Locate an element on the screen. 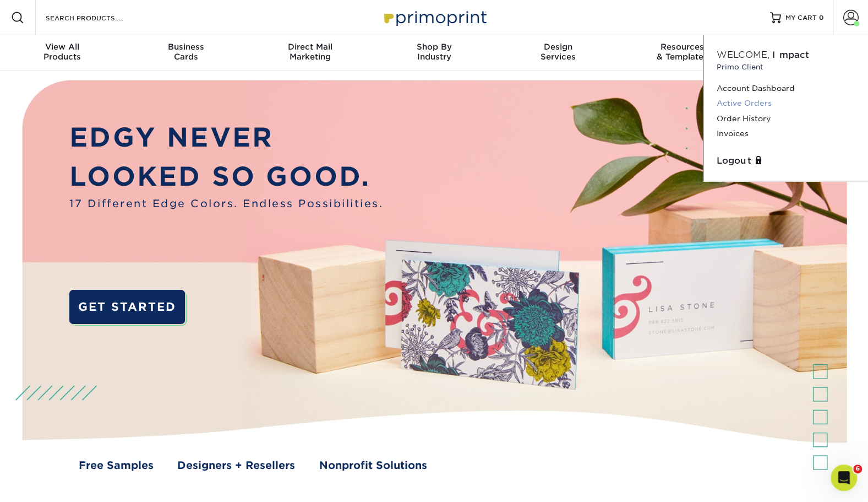 This screenshot has height=502, width=868. span: Shop By is located at coordinates (434, 47).